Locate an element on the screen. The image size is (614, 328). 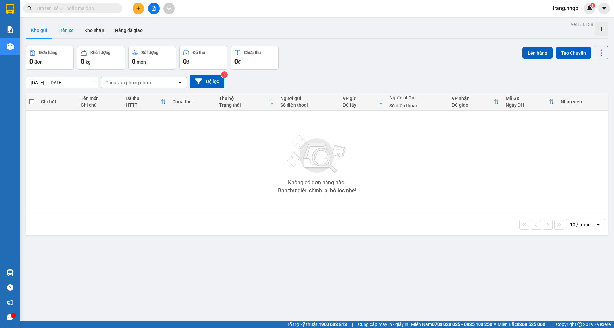
button: Khối lượng0kg is located at coordinates (101, 58).